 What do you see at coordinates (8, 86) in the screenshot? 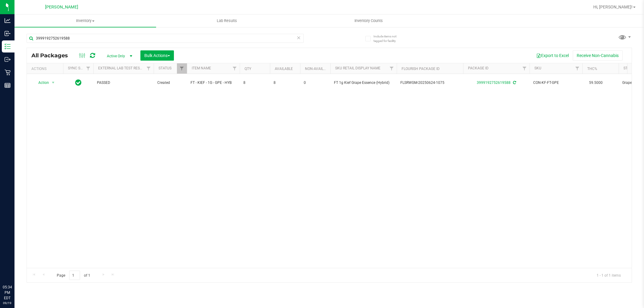
I see `inline-svg: Reports` at bounding box center [8, 86].